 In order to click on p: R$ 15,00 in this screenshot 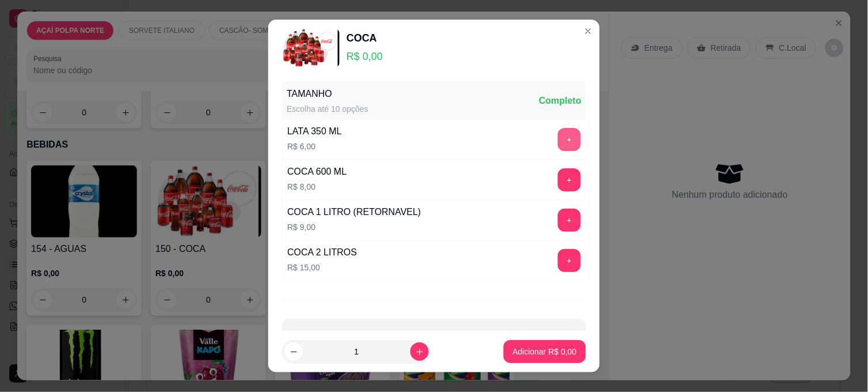, I will do `click(321, 267)`.